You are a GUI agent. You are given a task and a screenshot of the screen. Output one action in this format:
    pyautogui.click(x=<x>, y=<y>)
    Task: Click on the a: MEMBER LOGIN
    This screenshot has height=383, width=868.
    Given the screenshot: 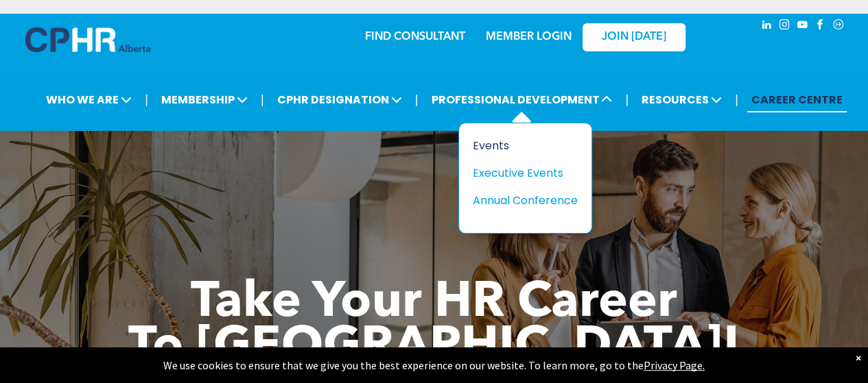 What is the action you would take?
    pyautogui.click(x=528, y=37)
    